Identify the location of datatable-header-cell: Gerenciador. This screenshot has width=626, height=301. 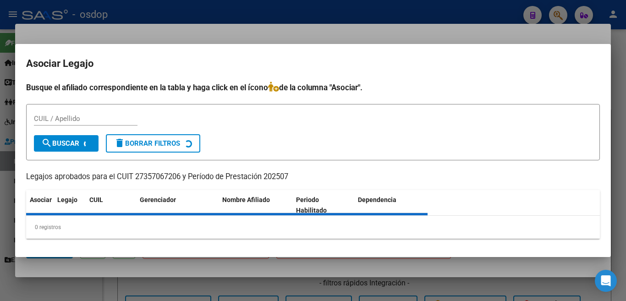
(177, 205).